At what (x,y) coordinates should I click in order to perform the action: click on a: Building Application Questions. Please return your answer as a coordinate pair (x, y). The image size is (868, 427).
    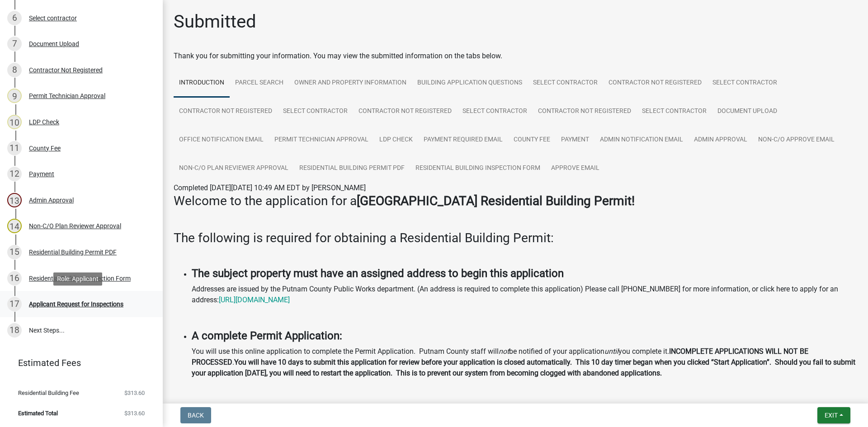
    Looking at the image, I should click on (470, 83).